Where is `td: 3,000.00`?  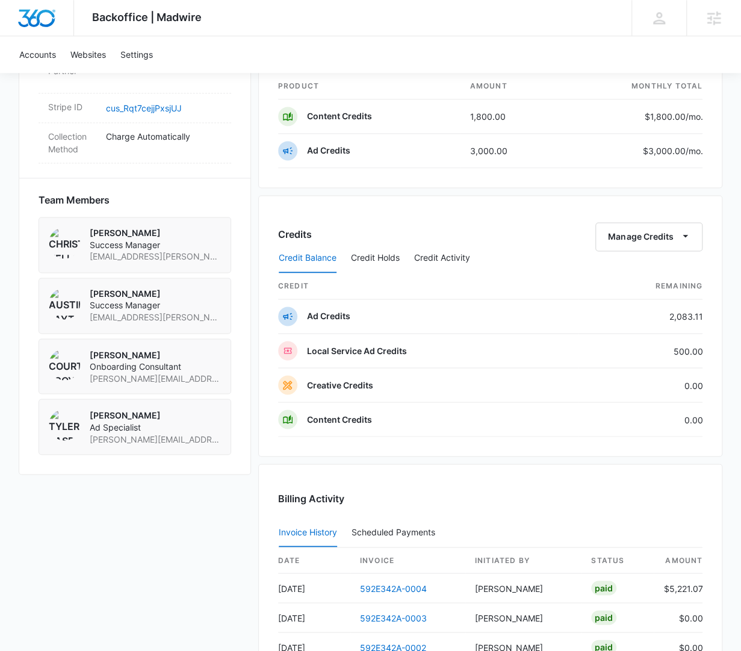
td: 3,000.00 is located at coordinates (510, 151).